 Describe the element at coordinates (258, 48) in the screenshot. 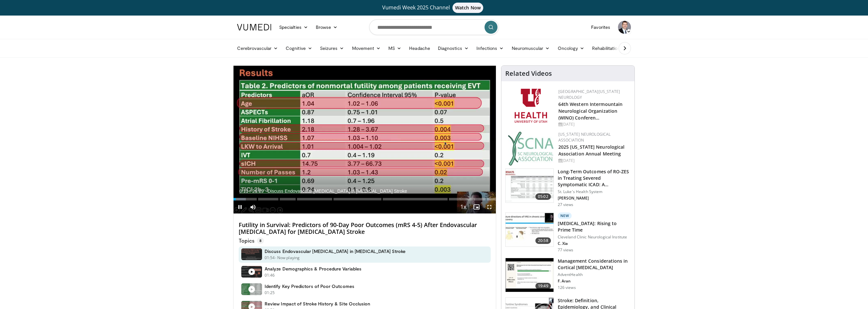

I see `a: Cerebrovascular` at that location.